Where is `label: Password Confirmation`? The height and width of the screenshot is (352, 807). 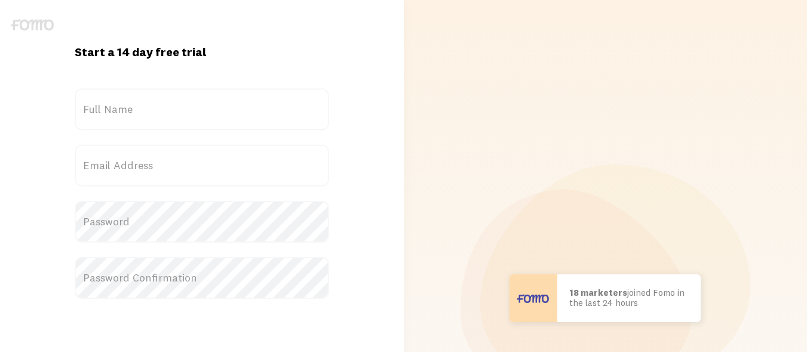 label: Password Confirmation is located at coordinates (202, 278).